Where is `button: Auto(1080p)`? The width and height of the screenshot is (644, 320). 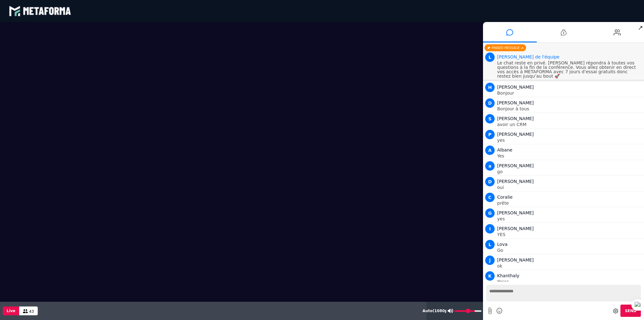
button: Auto(1080p) is located at coordinates (436, 311).